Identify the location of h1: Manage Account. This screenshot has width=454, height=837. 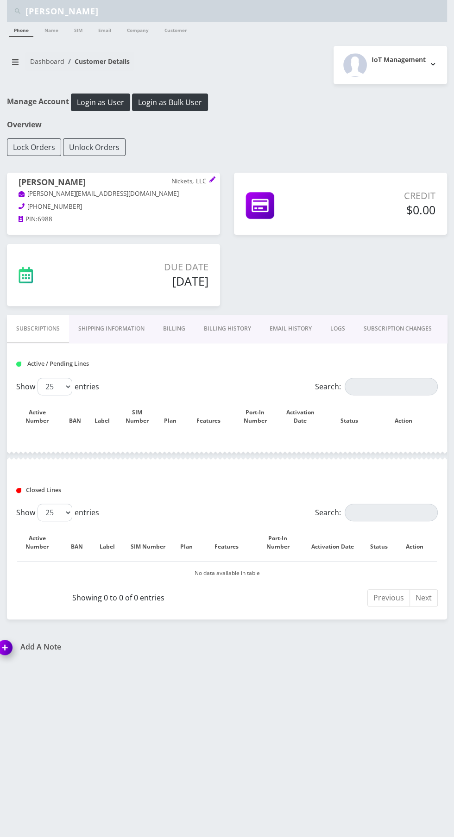
(227, 102).